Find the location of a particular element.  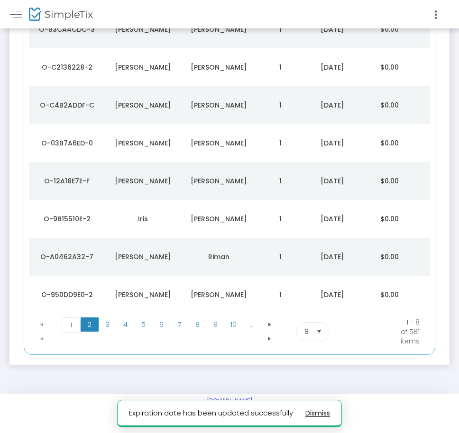

span: Page 3 is located at coordinates (108, 325).